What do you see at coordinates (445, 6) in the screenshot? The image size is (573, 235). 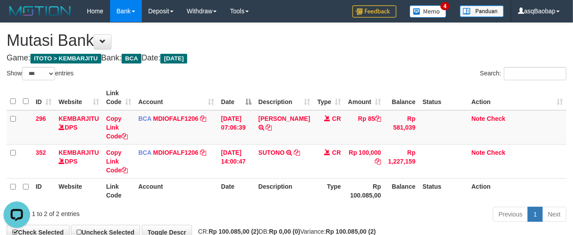 I see `span: 4` at bounding box center [445, 6].